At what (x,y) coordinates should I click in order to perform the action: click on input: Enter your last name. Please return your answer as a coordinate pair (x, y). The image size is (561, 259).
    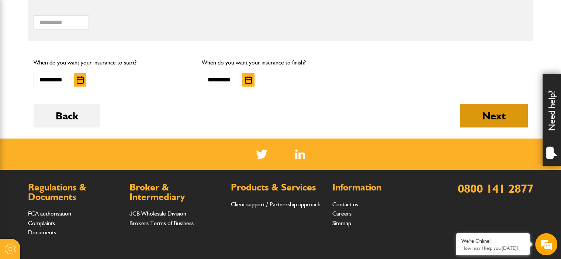
    Looking at the image, I should click on (72, 76).